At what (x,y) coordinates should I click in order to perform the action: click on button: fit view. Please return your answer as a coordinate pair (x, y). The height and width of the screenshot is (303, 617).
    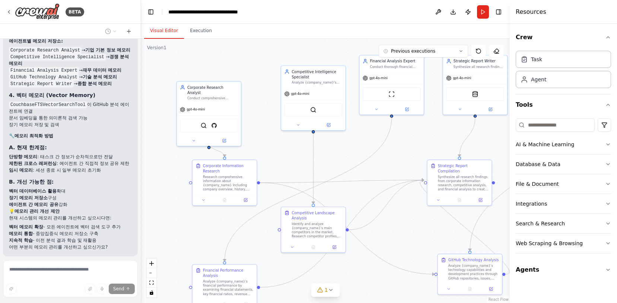
    Looking at the image, I should click on (152, 282).